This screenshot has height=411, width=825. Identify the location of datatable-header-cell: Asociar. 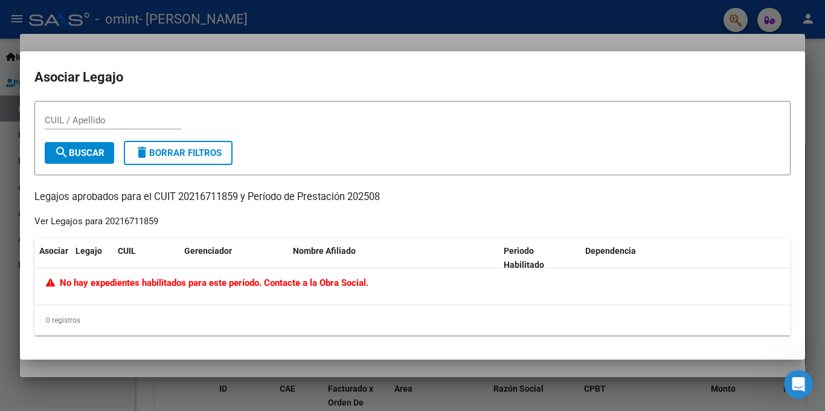
(53, 258).